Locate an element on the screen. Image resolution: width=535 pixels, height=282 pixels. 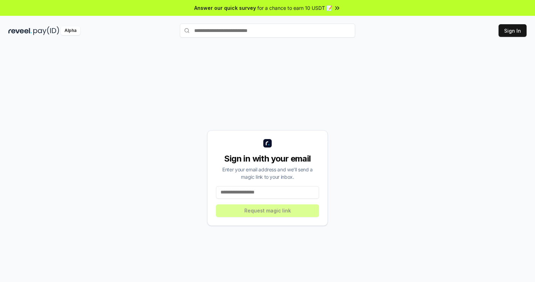
button: Sign In is located at coordinates (513, 31).